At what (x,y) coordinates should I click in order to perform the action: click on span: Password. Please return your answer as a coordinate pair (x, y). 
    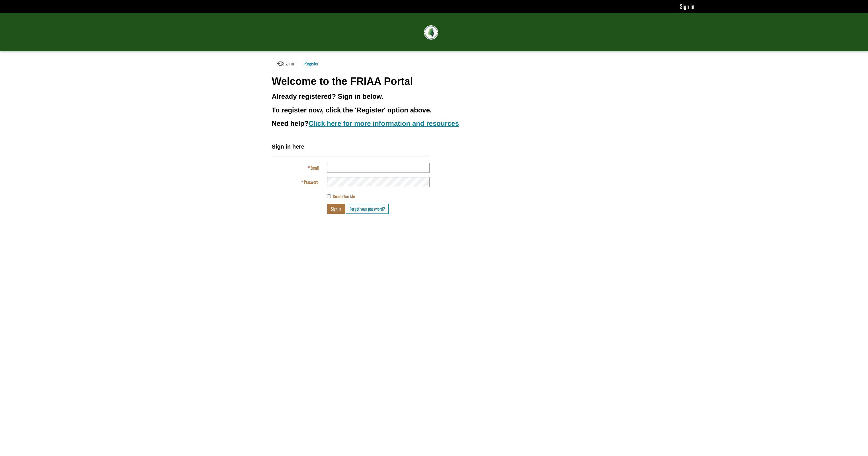
    Looking at the image, I should click on (311, 182).